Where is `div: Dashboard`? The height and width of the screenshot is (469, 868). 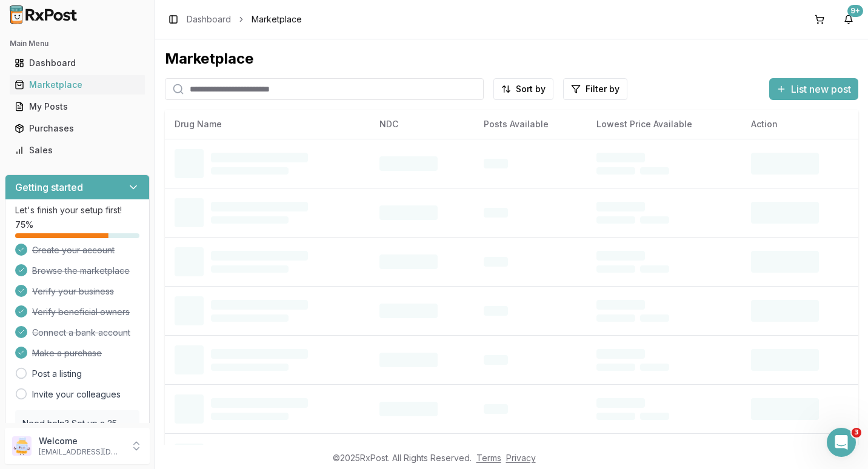 div: Dashboard is located at coordinates (77, 63).